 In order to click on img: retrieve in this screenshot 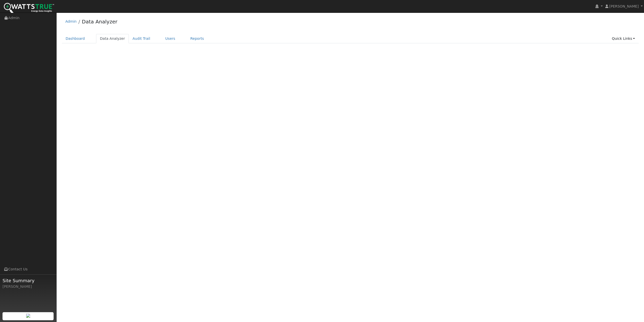, I will do `click(28, 316)`.